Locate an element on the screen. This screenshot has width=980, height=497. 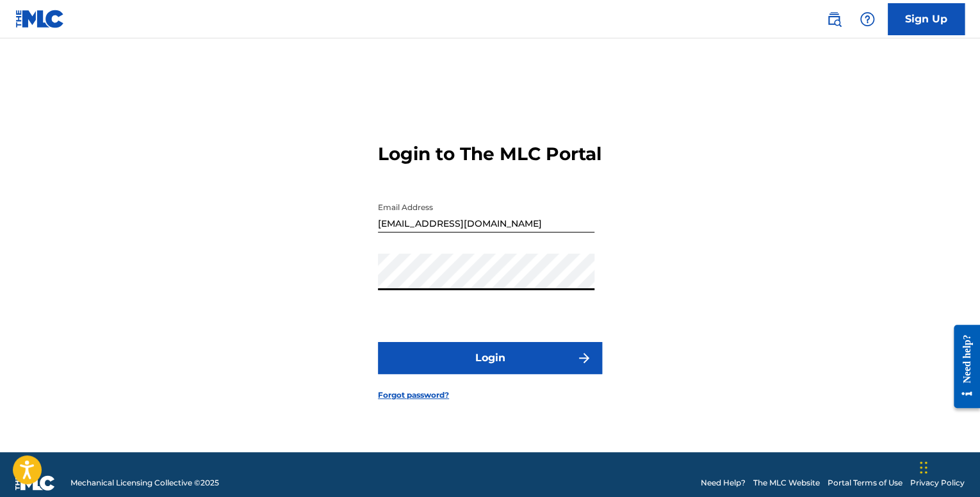
div: Help is located at coordinates (868, 19).